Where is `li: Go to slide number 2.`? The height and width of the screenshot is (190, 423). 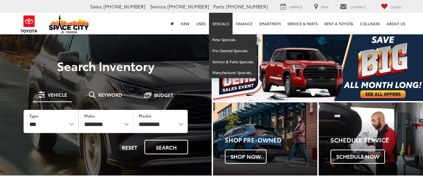
li: Go to slide number 2. is located at coordinates (323, 94).